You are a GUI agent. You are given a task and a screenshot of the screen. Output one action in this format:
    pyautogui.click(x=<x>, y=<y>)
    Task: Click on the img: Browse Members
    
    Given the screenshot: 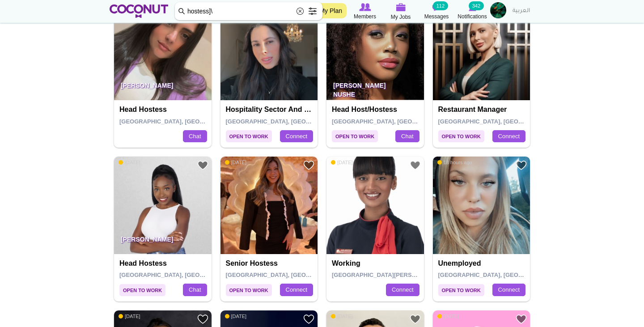 What is the action you would take?
    pyautogui.click(x=365, y=7)
    